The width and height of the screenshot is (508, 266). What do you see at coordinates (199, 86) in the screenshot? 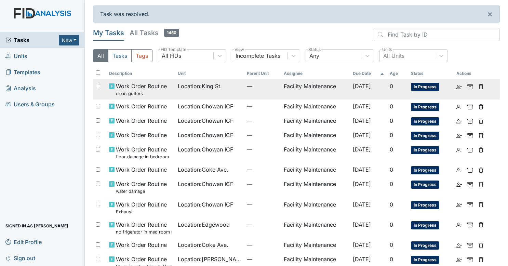
I see `span: Location : King St.` at bounding box center [199, 86].